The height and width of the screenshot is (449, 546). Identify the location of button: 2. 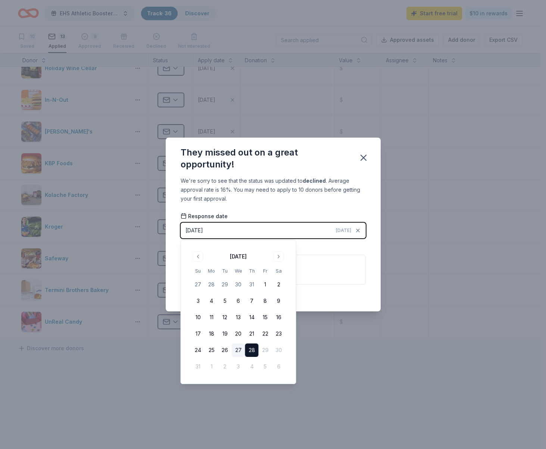
(279, 285).